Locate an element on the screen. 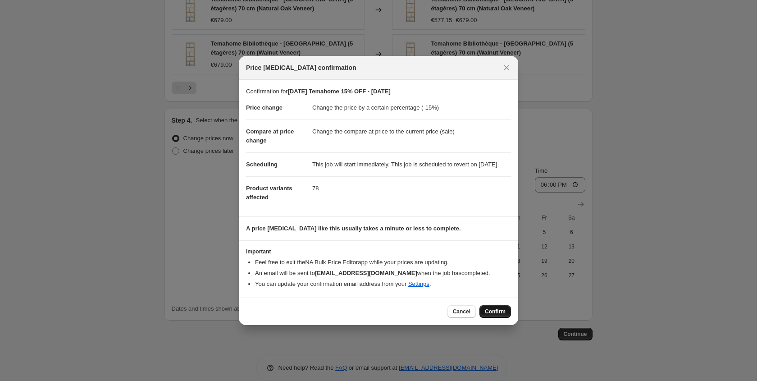  span: Product variants affected is located at coordinates (269, 192).